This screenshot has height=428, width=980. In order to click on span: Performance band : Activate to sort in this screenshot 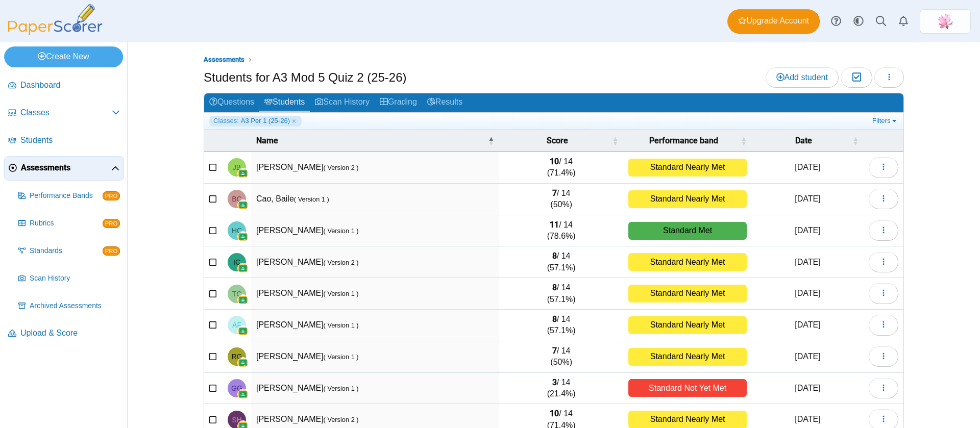, I will do `click(744, 141)`.